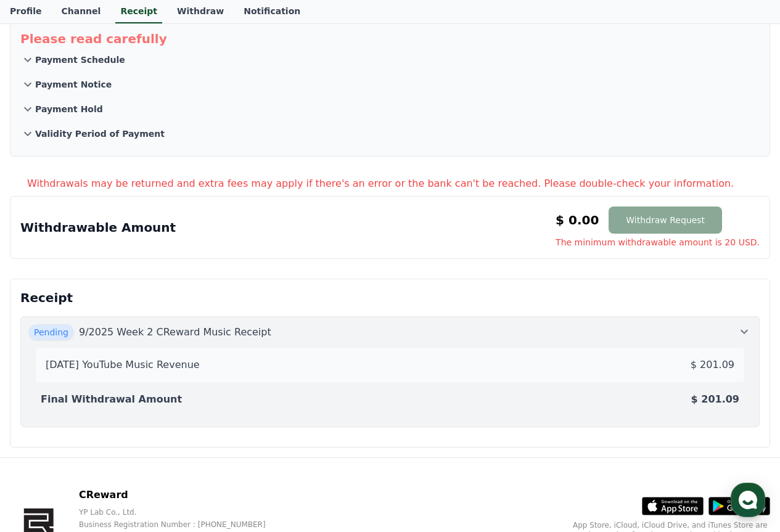 The height and width of the screenshot is (532, 780). What do you see at coordinates (657, 242) in the screenshot?
I see `span: The minimum withdrawable amount is 20 USD.` at bounding box center [657, 242].